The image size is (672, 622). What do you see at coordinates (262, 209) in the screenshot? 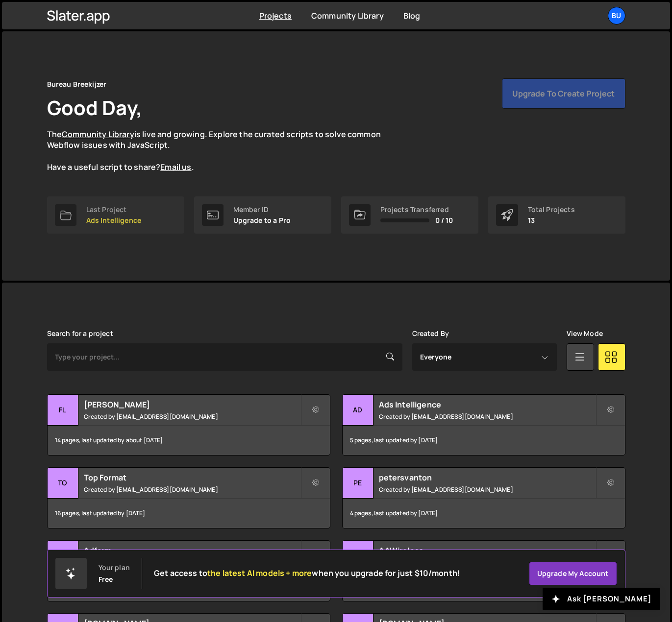
I see `div: Member ID` at bounding box center [262, 209].